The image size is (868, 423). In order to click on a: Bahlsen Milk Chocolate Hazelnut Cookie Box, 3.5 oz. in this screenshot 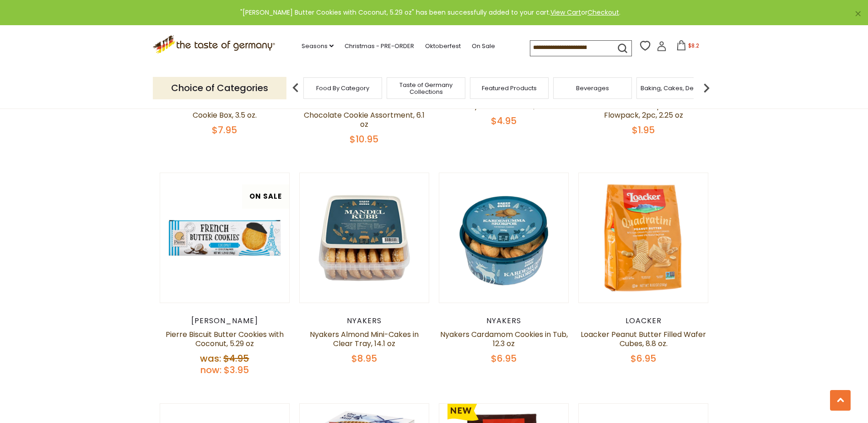, I will do `click(225, 110)`.